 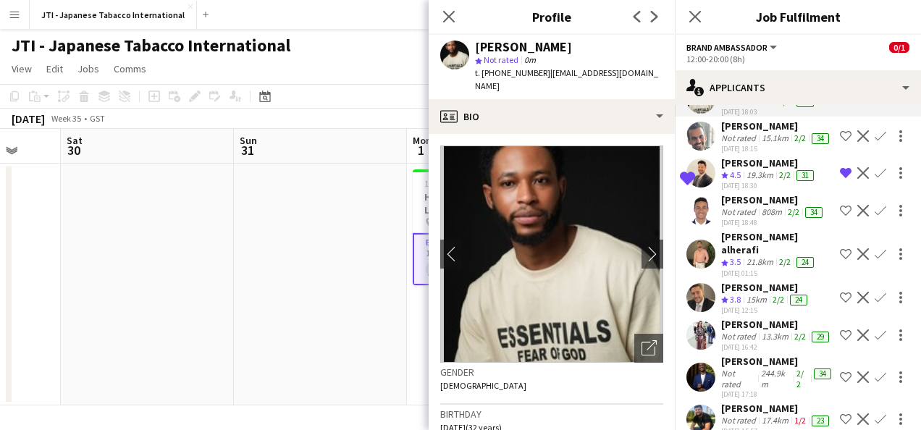 I want to click on a: Jobs, so click(x=88, y=69).